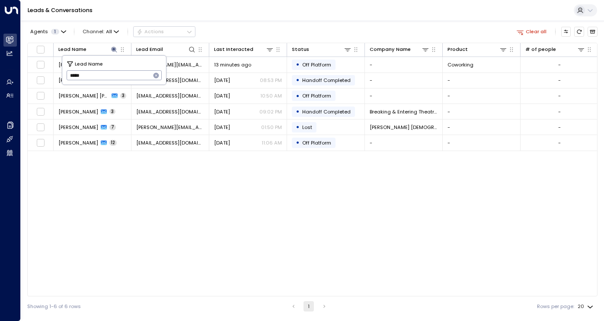  What do you see at coordinates (83, 96) in the screenshot?
I see `span: Emily Beth` at bounding box center [83, 96].